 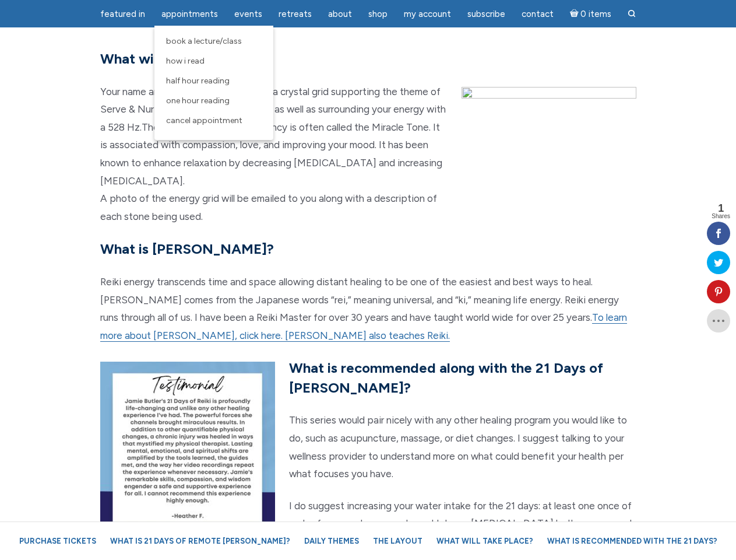 What do you see at coordinates (591, 14) in the screenshot?
I see `a: Cart0 items` at bounding box center [591, 14].